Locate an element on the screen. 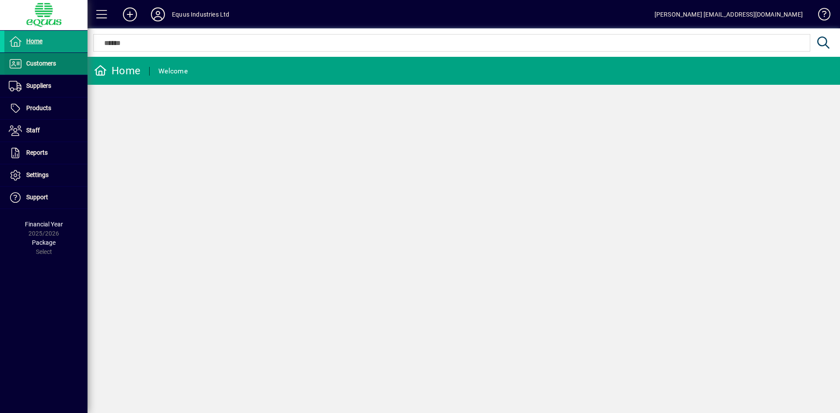  span: Package is located at coordinates (44, 243).